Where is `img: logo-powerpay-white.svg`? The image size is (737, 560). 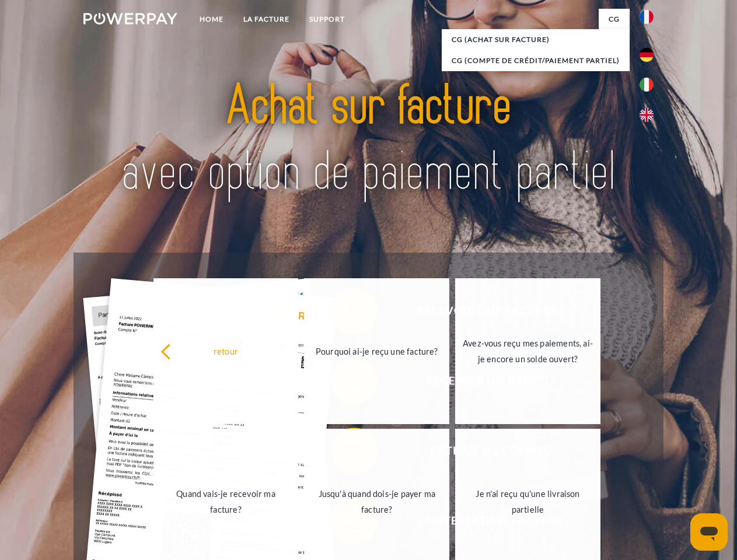 img: logo-powerpay-white.svg is located at coordinates (130, 19).